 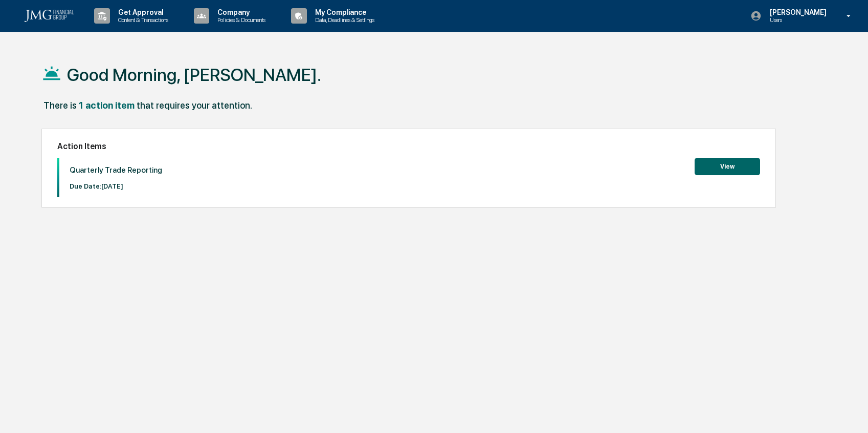 What do you see at coordinates (240, 20) in the screenshot?
I see `p: Policies & Documents` at bounding box center [240, 20].